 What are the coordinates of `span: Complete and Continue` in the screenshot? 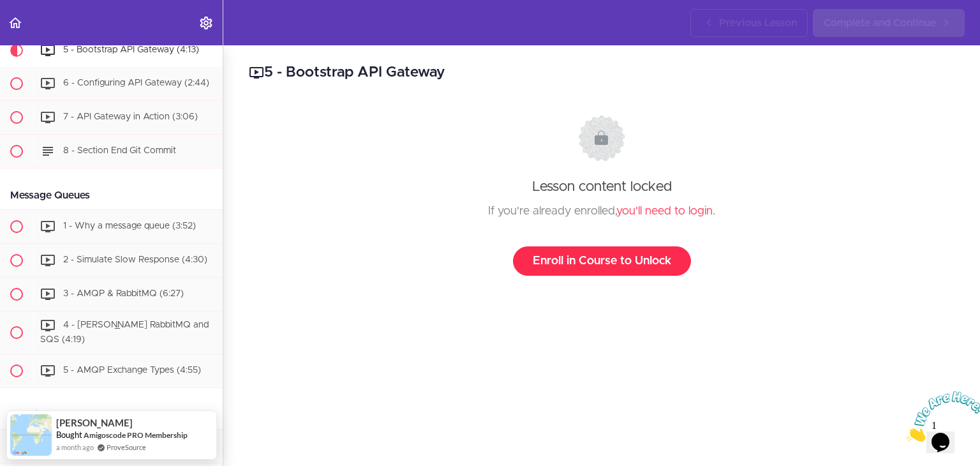 It's located at (880, 23).